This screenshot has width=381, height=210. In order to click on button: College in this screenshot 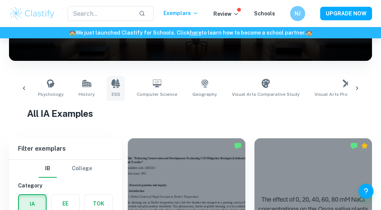, I will do `click(82, 169)`.